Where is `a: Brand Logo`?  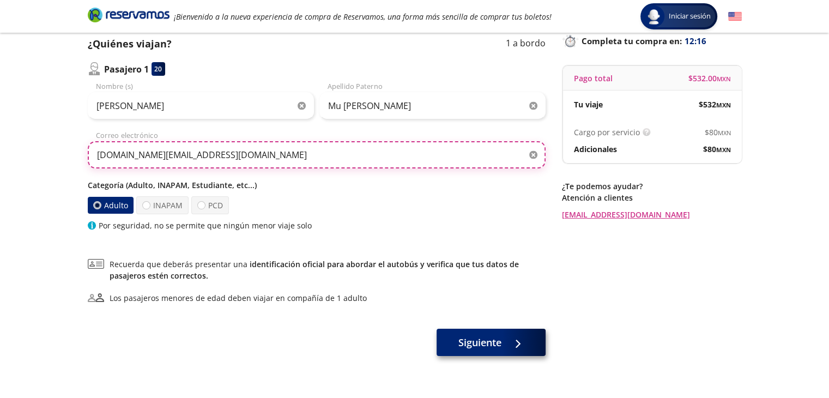
a: Brand Logo is located at coordinates (129, 16).